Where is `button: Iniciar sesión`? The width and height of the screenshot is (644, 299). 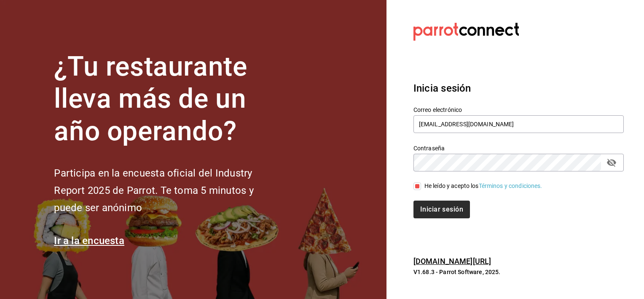 button: Iniciar sesión is located at coordinates (442, 209).